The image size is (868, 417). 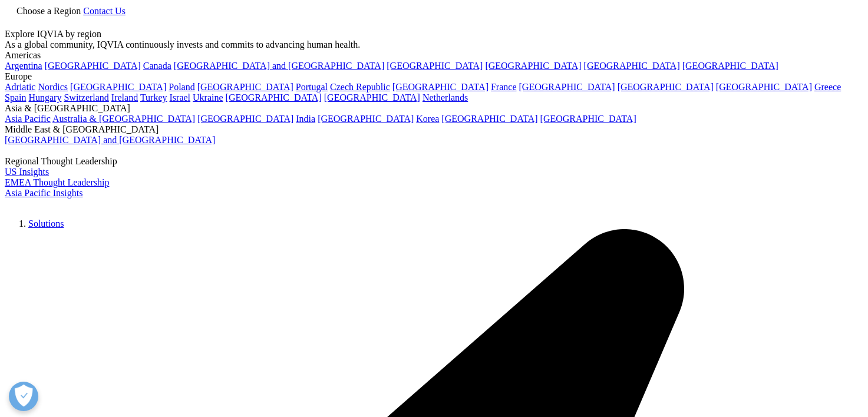 What do you see at coordinates (434, 44) in the screenshot?
I see `div: As a global community, IQVIA continuously invests and commits to advancing human health.` at bounding box center [434, 44].